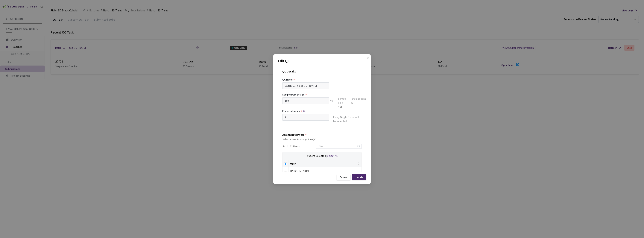 The image size is (644, 238). What do you see at coordinates (317, 156) in the screenshot?
I see `span: 4 Users Selected |` at bounding box center [317, 156].